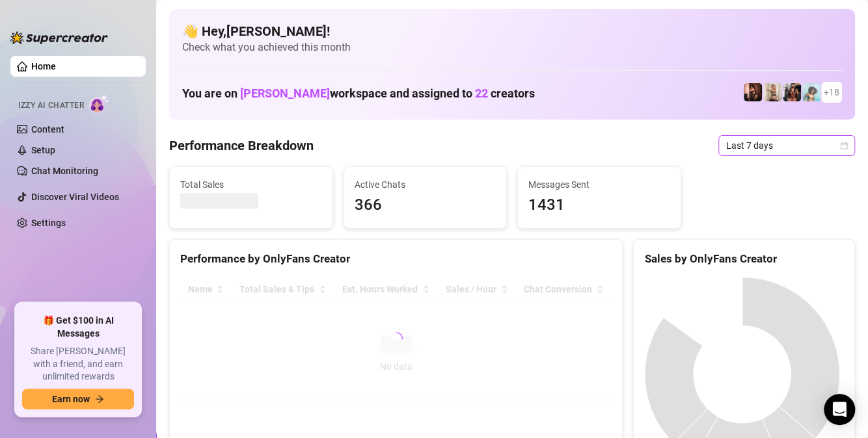 The height and width of the screenshot is (438, 868). What do you see at coordinates (43, 150) in the screenshot?
I see `a: Setup` at bounding box center [43, 150].